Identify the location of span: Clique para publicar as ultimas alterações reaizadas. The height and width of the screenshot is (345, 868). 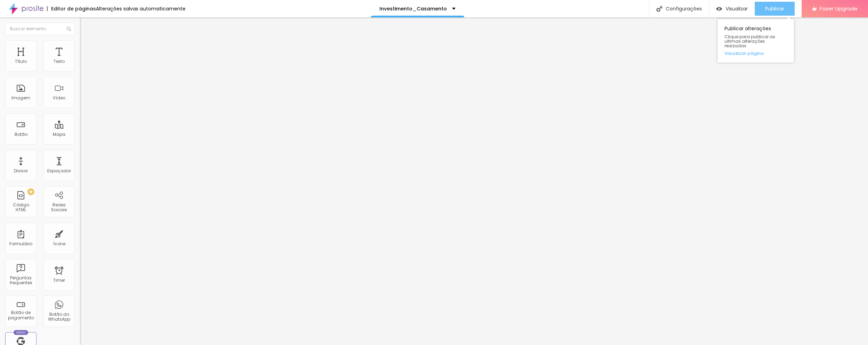
(756, 41).